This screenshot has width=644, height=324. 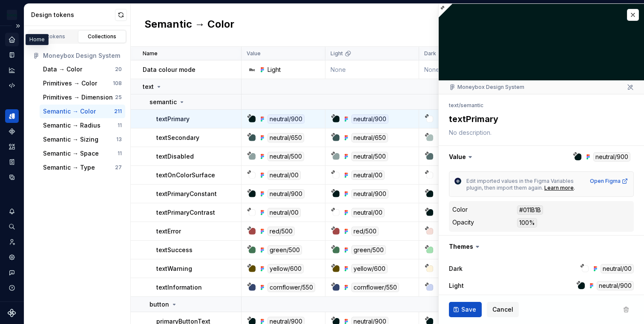 I want to click on p: semantic, so click(x=163, y=102).